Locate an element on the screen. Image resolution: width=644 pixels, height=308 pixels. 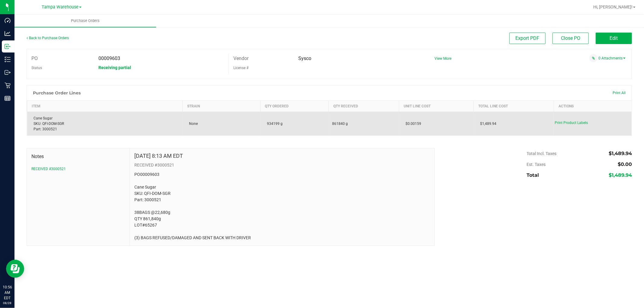
th: Total Line Cost is located at coordinates (514, 106).